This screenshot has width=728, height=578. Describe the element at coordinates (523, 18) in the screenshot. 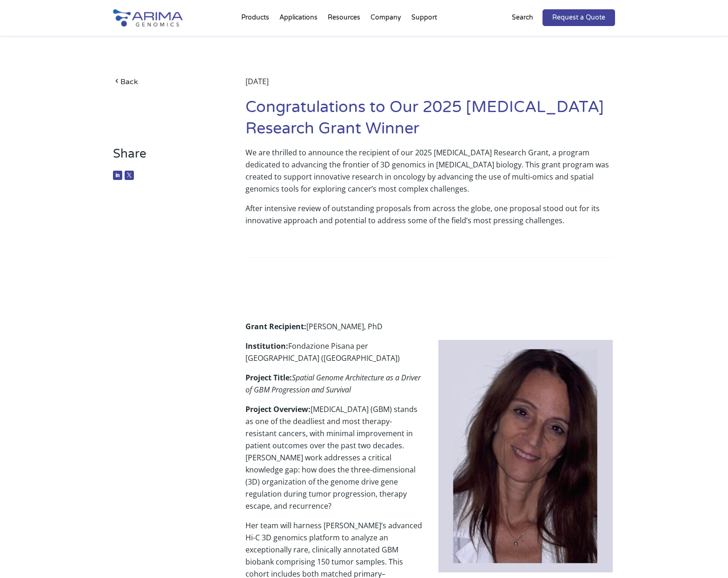

I see `p: Search` at that location.